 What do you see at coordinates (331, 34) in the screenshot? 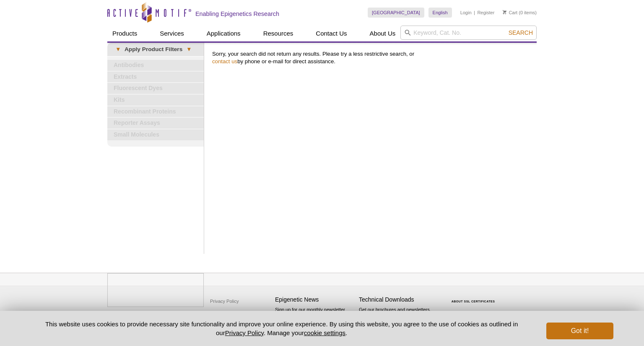
I see `a: Contact Us` at bounding box center [331, 34].